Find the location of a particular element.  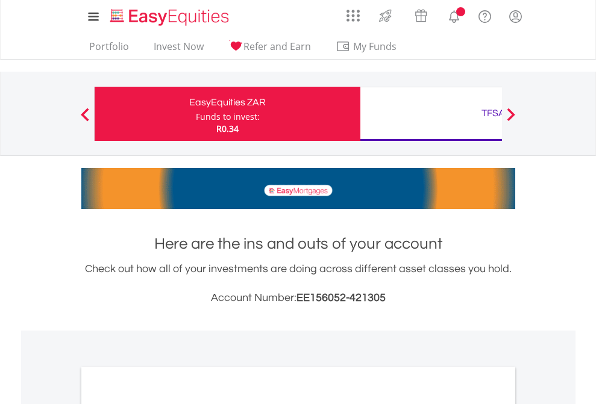

a: Invest Now is located at coordinates (178, 49).